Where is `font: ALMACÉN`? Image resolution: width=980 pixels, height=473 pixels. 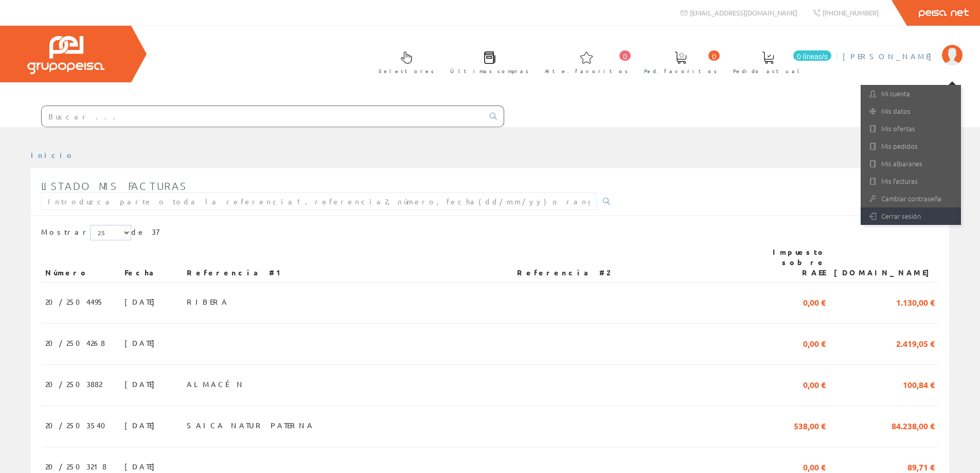 font: ALMACÉN is located at coordinates (216, 384).